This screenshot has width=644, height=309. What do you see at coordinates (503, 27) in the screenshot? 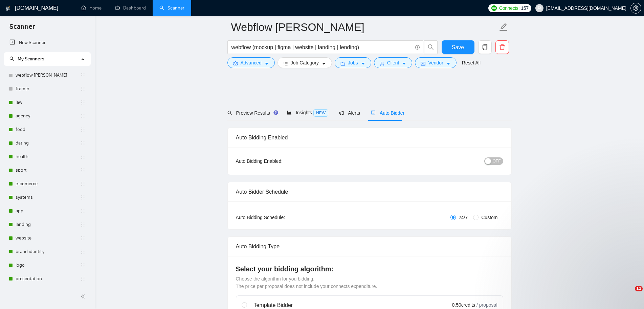
I see `span: edit` at bounding box center [503, 27].